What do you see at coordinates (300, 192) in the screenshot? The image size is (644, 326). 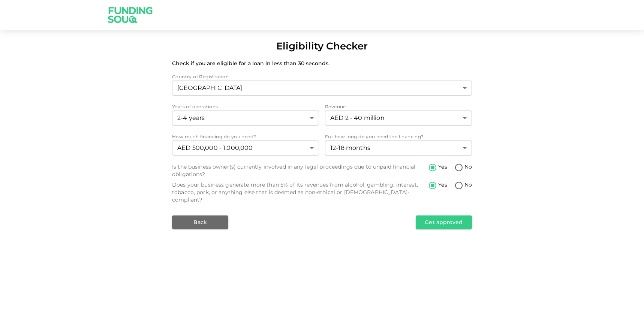 I see `div: Does your business generate more than 5% of its revenues from alcohol, gambling, interest, tobacc...` at bounding box center [300, 192].